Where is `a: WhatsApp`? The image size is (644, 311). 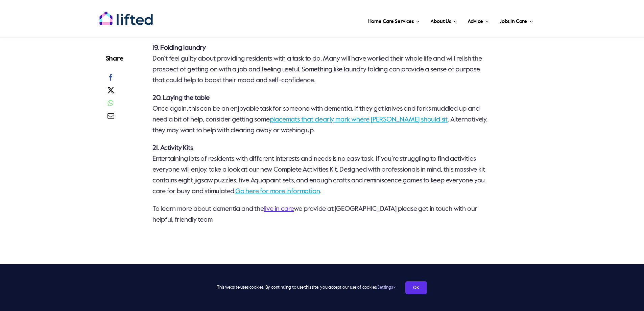 a: WhatsApp is located at coordinates (110, 105).